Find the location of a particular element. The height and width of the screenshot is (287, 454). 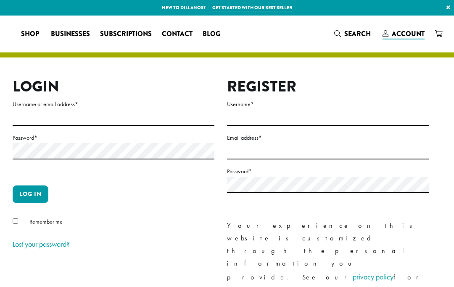

a: privacy policy is located at coordinates (373, 277).